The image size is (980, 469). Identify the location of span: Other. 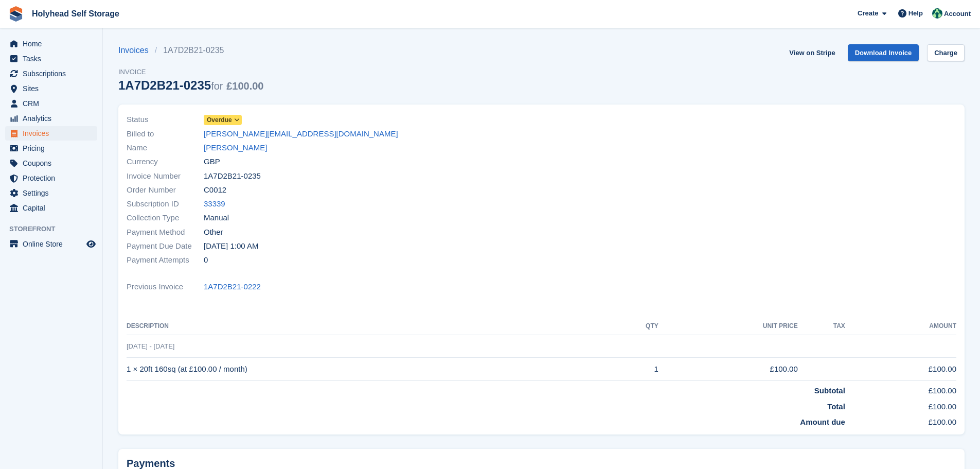
(214, 232).